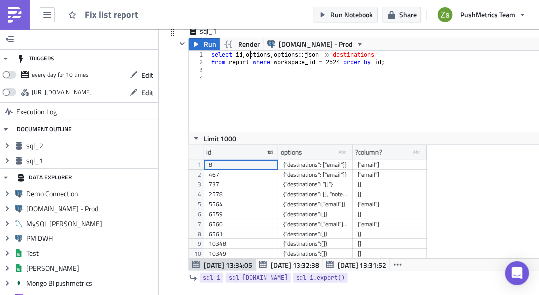  Describe the element at coordinates (112, 14) in the screenshot. I see `span: Fix list report` at that location.